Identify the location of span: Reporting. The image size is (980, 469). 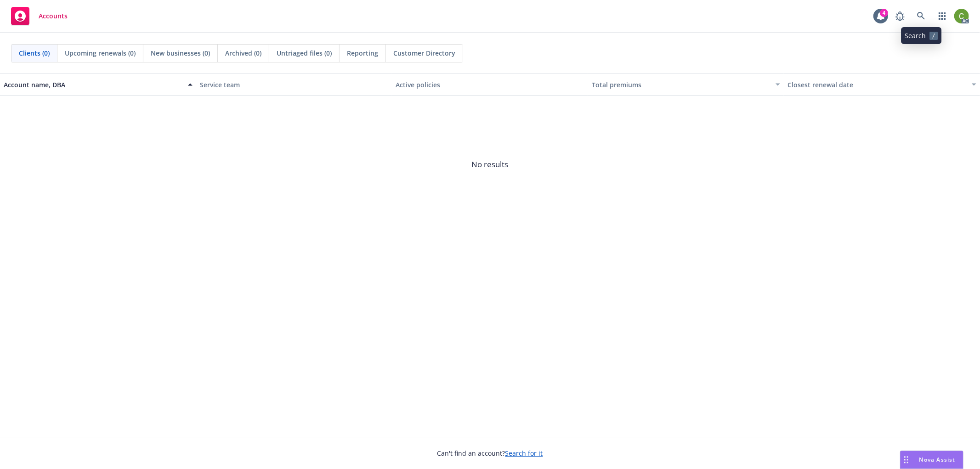
(363, 53).